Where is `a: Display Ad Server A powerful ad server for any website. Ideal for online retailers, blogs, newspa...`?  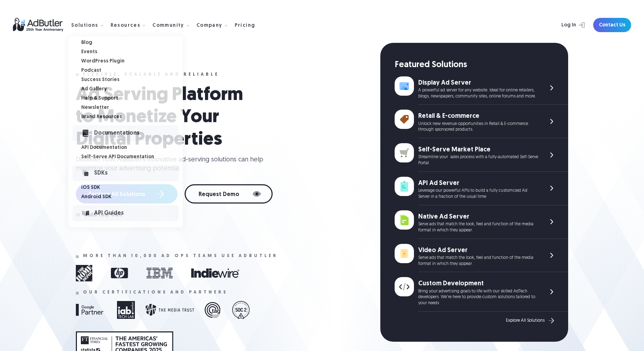 a: Display Ad Server A powerful ad server for any website. Ideal for online retailers, blogs, newspa... is located at coordinates (481, 88).